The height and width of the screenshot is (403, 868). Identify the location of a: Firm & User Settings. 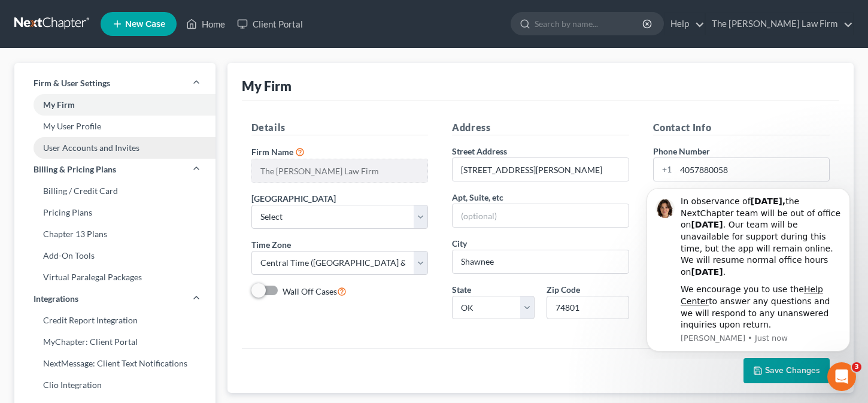
(115, 83).